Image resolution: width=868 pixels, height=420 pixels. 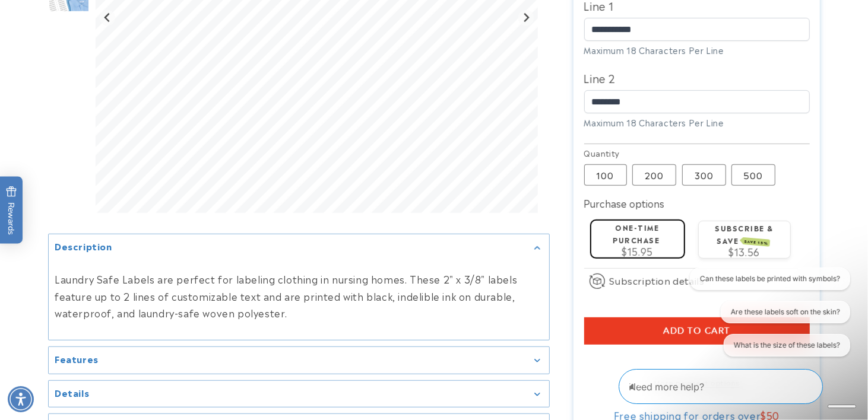 I want to click on label: 100, so click(x=606, y=175).